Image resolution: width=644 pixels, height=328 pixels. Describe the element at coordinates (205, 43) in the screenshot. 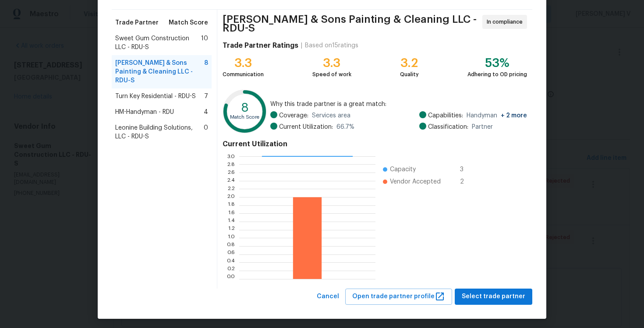

I see `span: 10` at that location.